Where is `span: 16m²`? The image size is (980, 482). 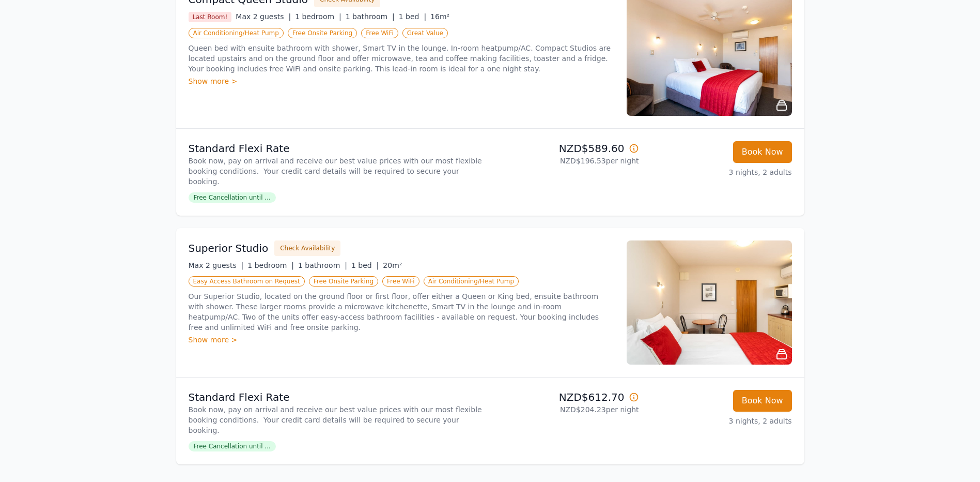
span: 16m² is located at coordinates (439, 17).